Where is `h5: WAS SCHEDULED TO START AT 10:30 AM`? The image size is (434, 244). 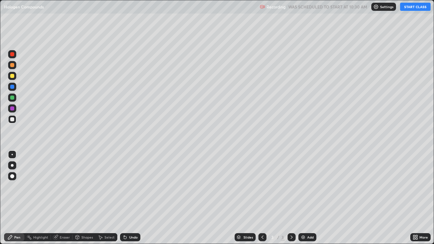 h5: WAS SCHEDULED TO START AT 10:30 AM is located at coordinates (327, 7).